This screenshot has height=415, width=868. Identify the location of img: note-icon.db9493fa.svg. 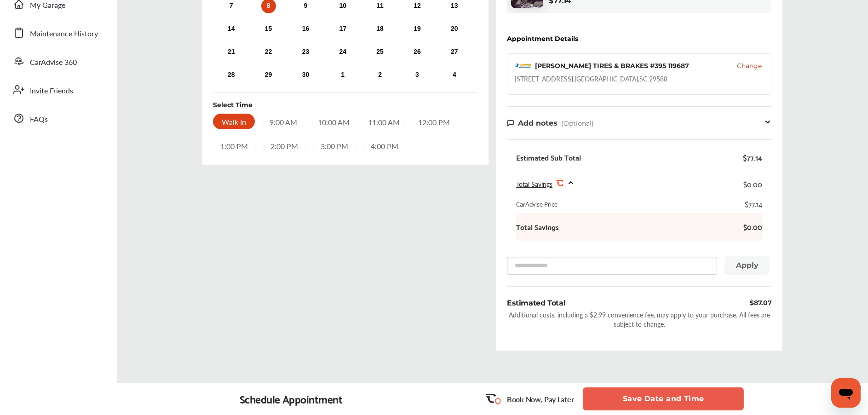
(510, 123).